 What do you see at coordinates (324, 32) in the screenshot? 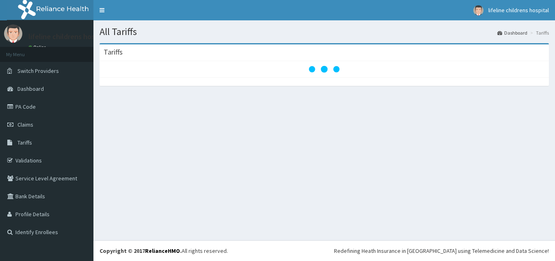
I see `h1: All Tariffs` at bounding box center [324, 32].